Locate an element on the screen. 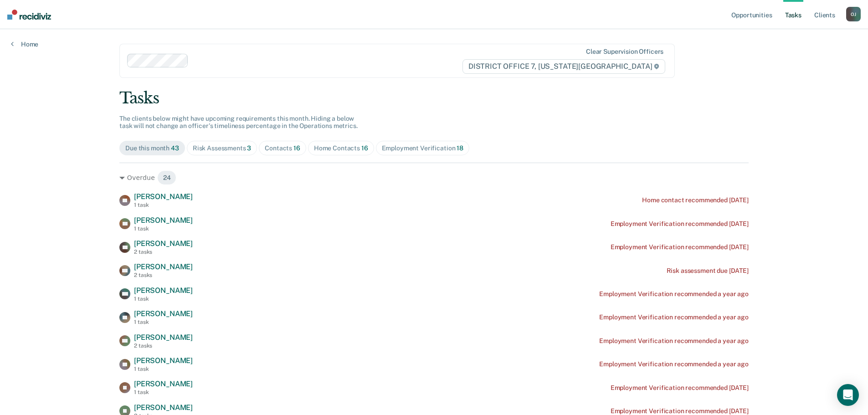 This screenshot has height=415, width=868. div: Due this month is located at coordinates (152, 148).